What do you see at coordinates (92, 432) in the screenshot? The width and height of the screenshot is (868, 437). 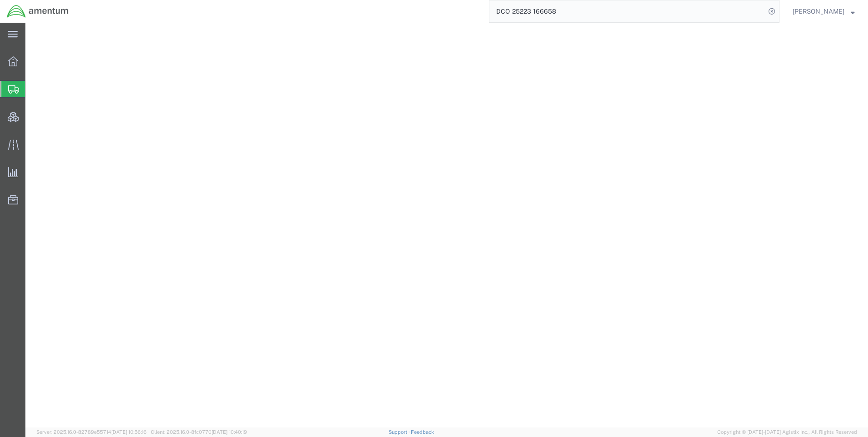 I see `span: Server: 2025.16.0-82789e55714` at bounding box center [92, 432].